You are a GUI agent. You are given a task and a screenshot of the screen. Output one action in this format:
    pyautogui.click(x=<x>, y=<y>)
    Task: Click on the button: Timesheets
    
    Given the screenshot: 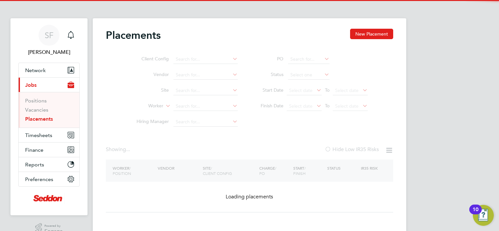 What is the action you would take?
    pyautogui.click(x=49, y=135)
    